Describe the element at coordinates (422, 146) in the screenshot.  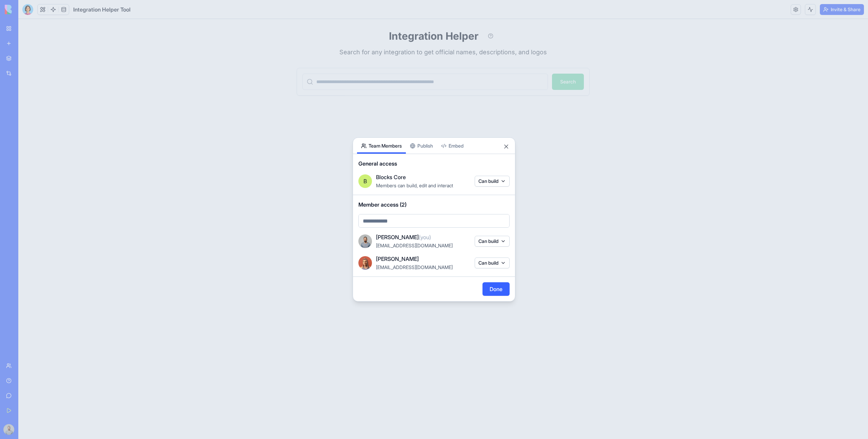
I see `button: Publish` at that location.